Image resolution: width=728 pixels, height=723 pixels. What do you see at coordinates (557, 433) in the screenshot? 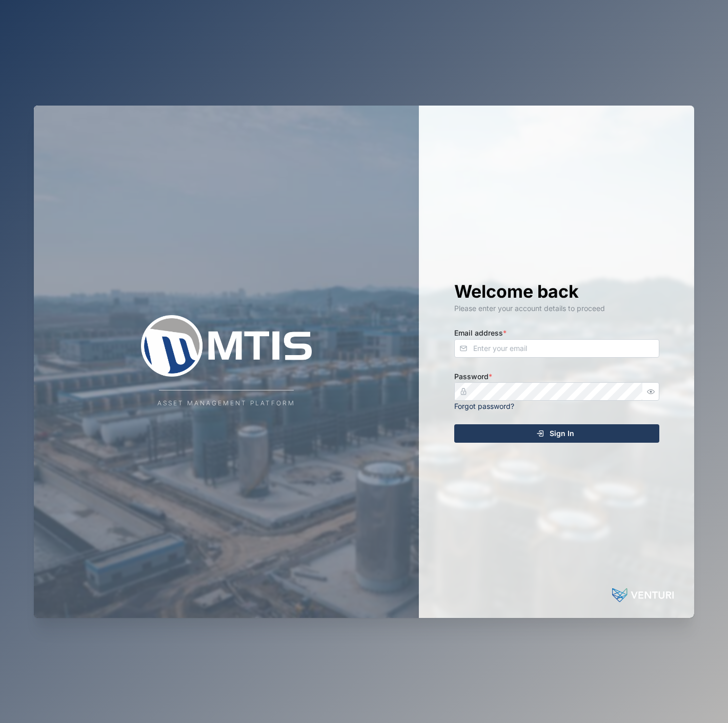
I see `button: Sign In` at bounding box center [557, 433].